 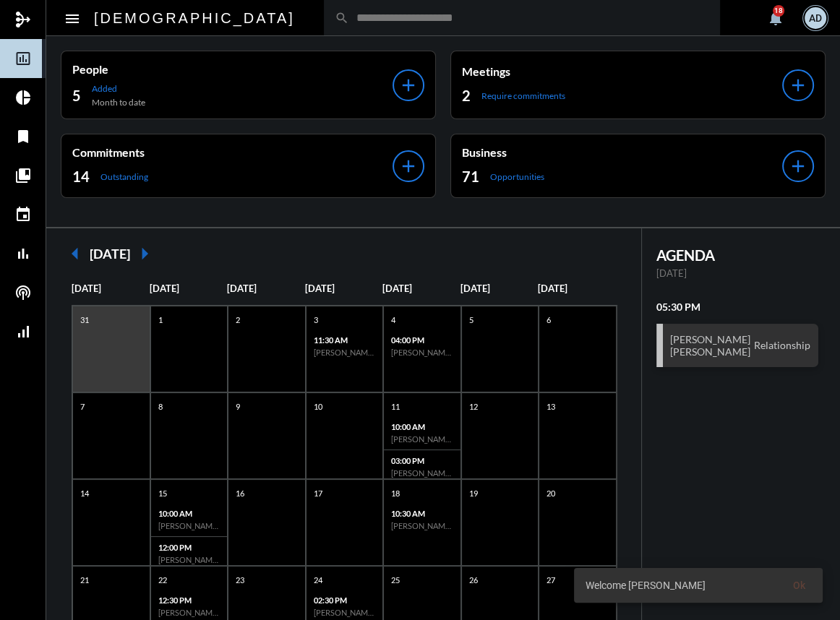 What do you see at coordinates (23, 98) in the screenshot?
I see `mat-icon: pie_chart` at bounding box center [23, 98].